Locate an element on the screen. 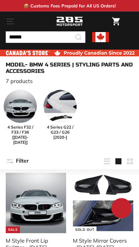 The height and width of the screenshot is (247, 139). div: Sale is located at coordinates (13, 230).